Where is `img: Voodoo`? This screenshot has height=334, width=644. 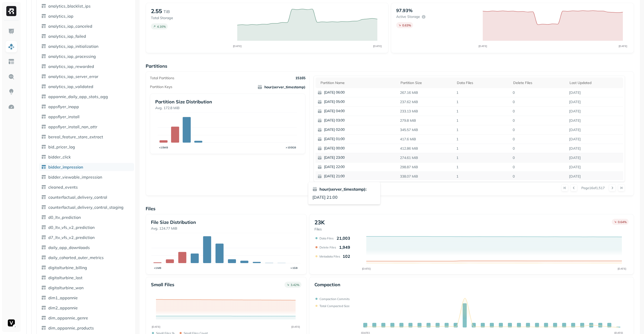 img: Voodoo is located at coordinates (11, 323).